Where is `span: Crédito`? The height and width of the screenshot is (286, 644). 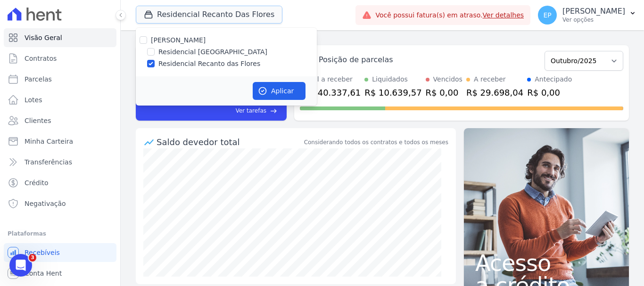
span: Crédito is located at coordinates (36, 183).